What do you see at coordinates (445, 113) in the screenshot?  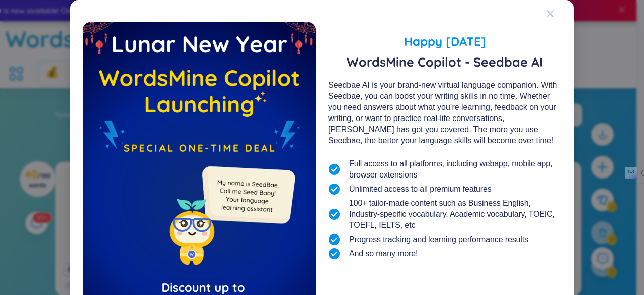 I see `div: Seedbae AI is your brand-new virtual language companion. With Seedbae, you can boost your writing...` at bounding box center [445, 113].